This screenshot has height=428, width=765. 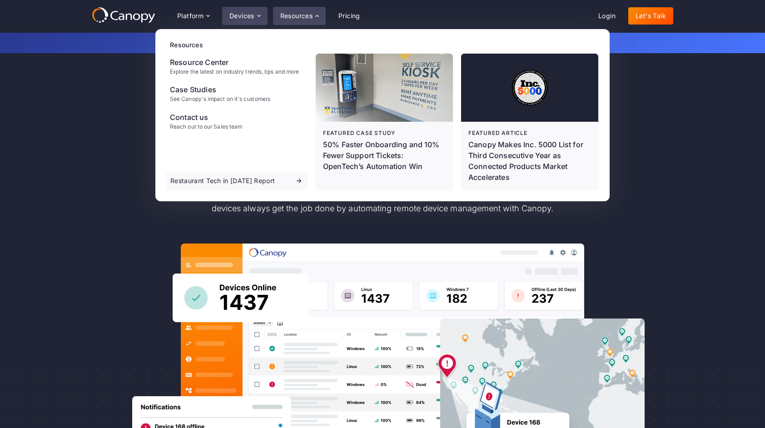 I want to click on div: Contact us, so click(x=206, y=117).